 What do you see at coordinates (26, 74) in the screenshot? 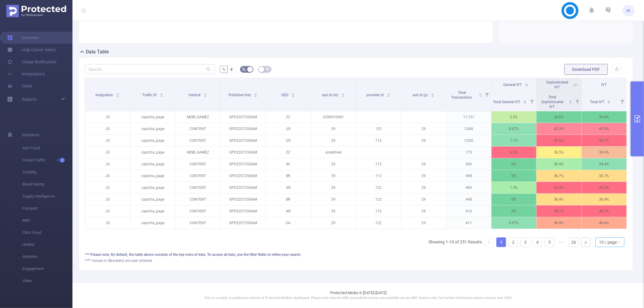
I see `a: Integrations` at bounding box center [26, 74].